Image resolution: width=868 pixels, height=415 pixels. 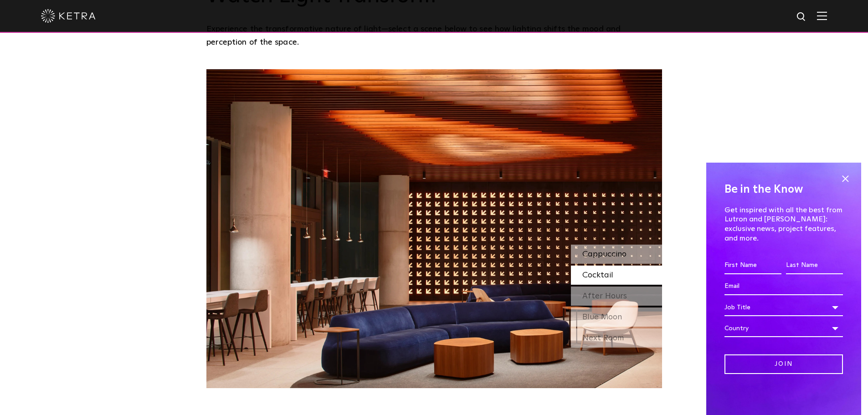 I want to click on img: ketra-logo-2019-white, so click(x=69, y=16).